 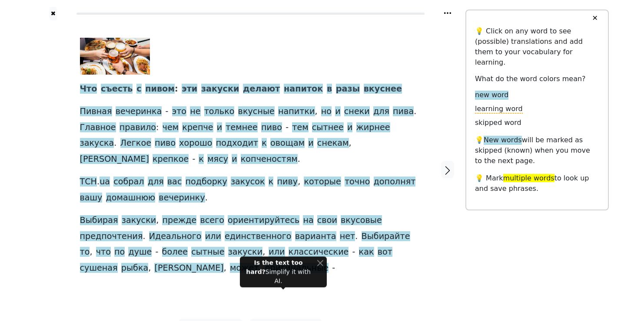 What do you see at coordinates (300, 128) in the screenshot?
I see `span: тем` at bounding box center [300, 128].